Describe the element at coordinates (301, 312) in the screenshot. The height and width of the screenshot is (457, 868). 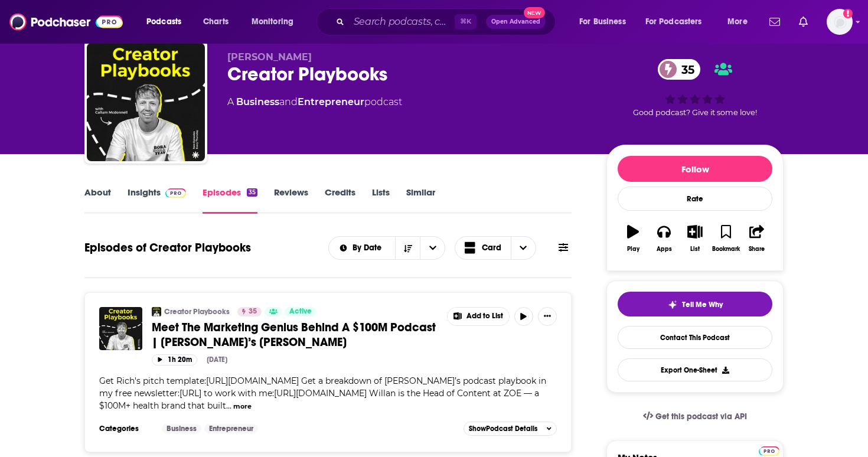
I see `span: Active` at that location.